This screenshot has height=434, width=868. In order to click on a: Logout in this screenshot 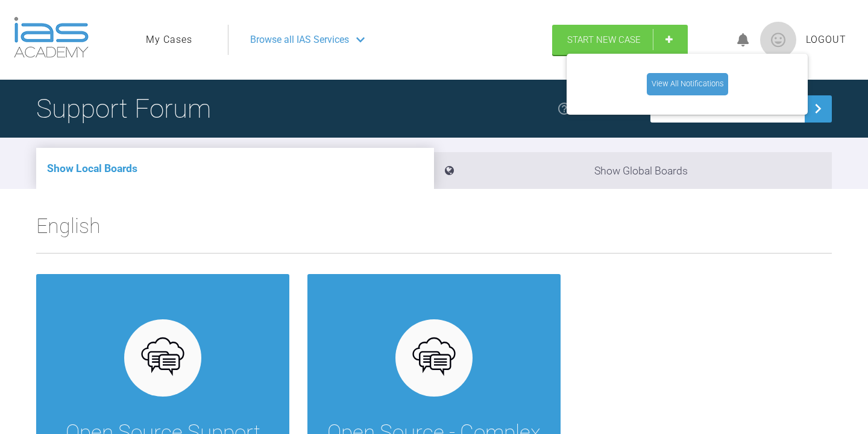, I will do `click(826, 40)`.